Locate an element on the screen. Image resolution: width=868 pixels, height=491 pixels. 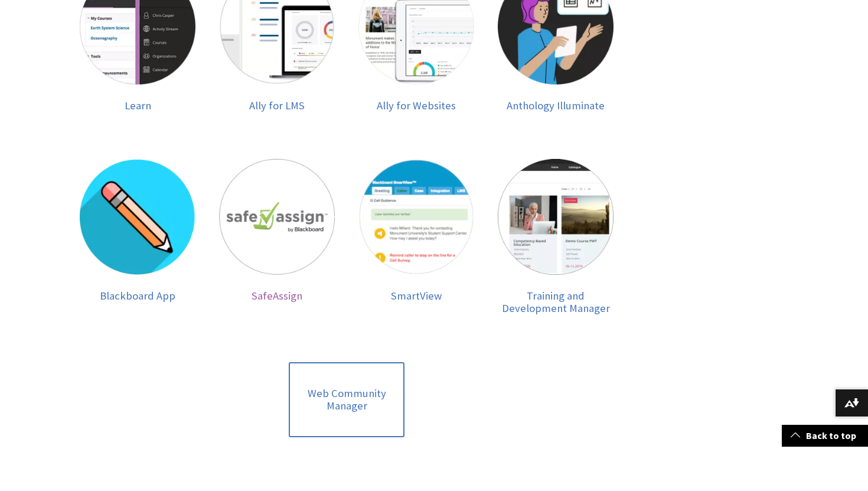
span: Anthology Illuminate is located at coordinates (556, 105).